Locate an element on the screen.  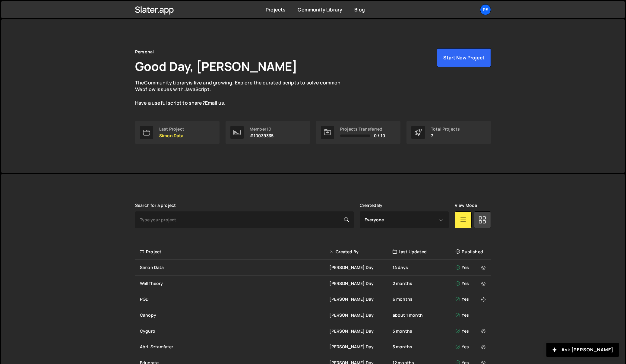
div: Project is located at coordinates (235, 252).